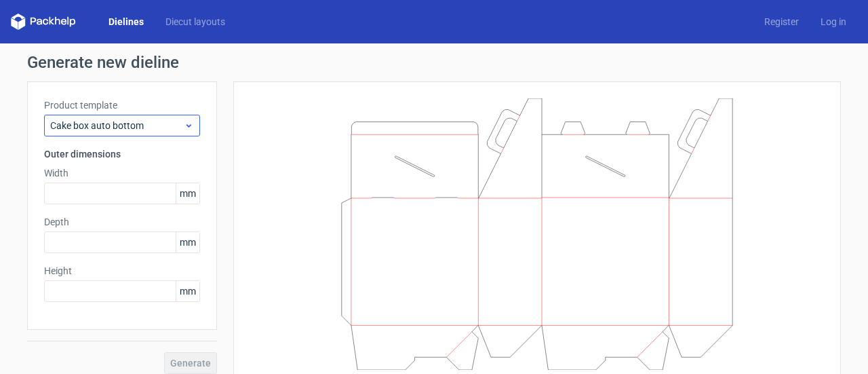 This screenshot has height=374, width=868. I want to click on span: Cake box auto bottom, so click(117, 125).